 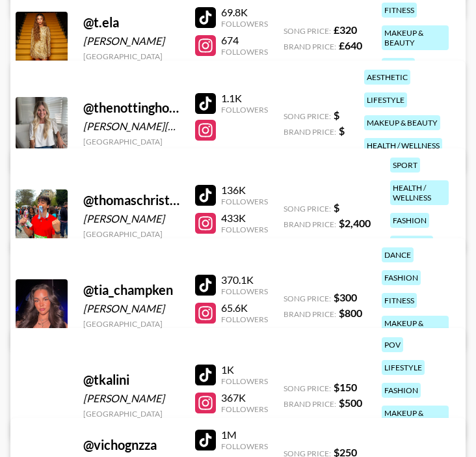 I want to click on div: @ thomaschristiaens, so click(x=132, y=199).